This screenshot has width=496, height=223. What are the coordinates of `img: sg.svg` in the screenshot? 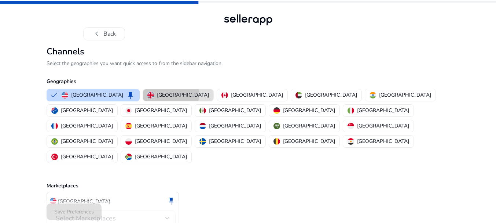 It's located at (351, 126).